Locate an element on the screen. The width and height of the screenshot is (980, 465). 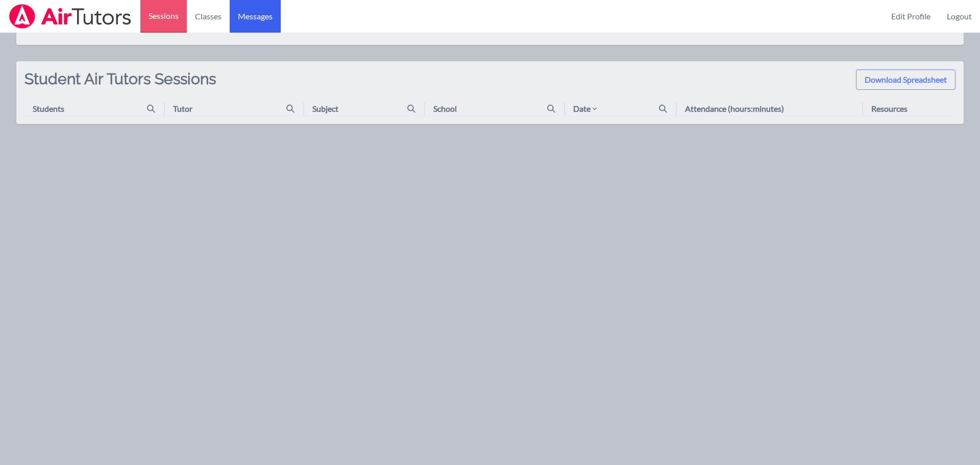
img: Airtutors Logo is located at coordinates (70, 17).